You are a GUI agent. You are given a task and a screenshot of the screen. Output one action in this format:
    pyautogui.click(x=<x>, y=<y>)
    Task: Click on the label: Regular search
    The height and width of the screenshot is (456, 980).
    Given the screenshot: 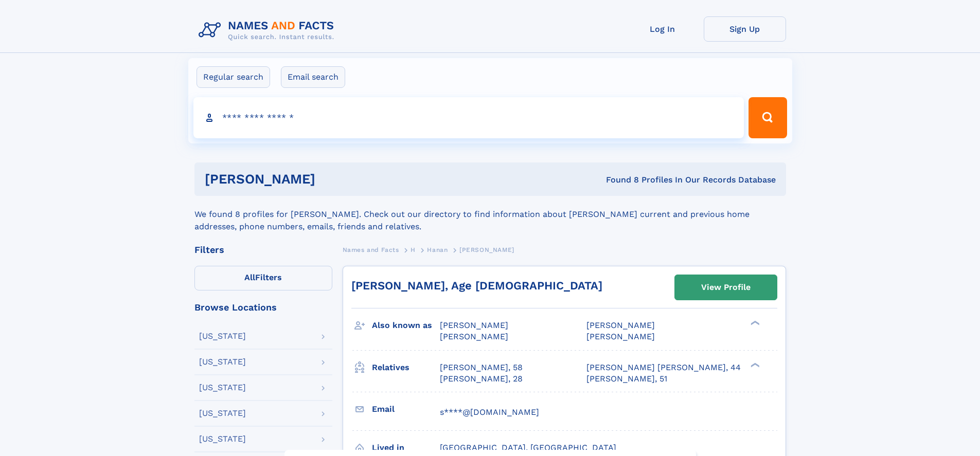 What is the action you would take?
    pyautogui.click(x=233, y=77)
    